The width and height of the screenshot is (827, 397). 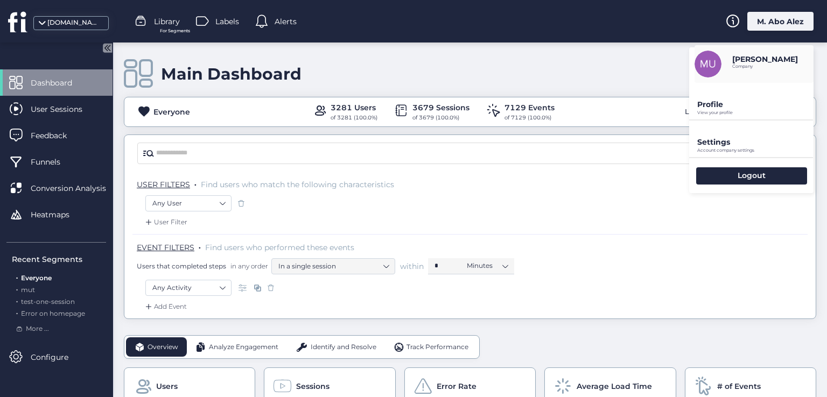 I want to click on div: M. Abo Alez, so click(x=780, y=21).